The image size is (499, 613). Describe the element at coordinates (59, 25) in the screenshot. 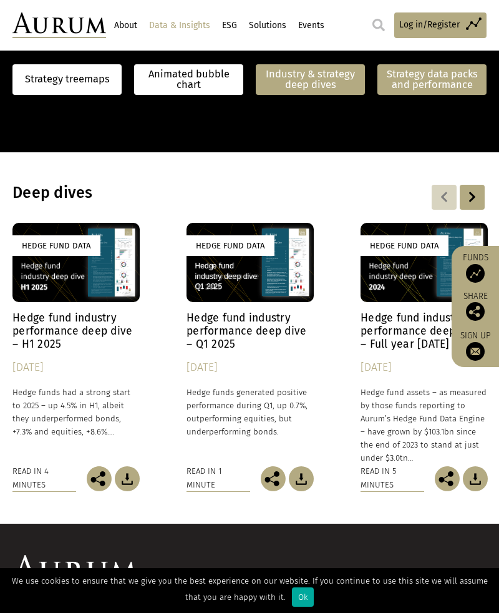

I see `img: Aurum` at that location.